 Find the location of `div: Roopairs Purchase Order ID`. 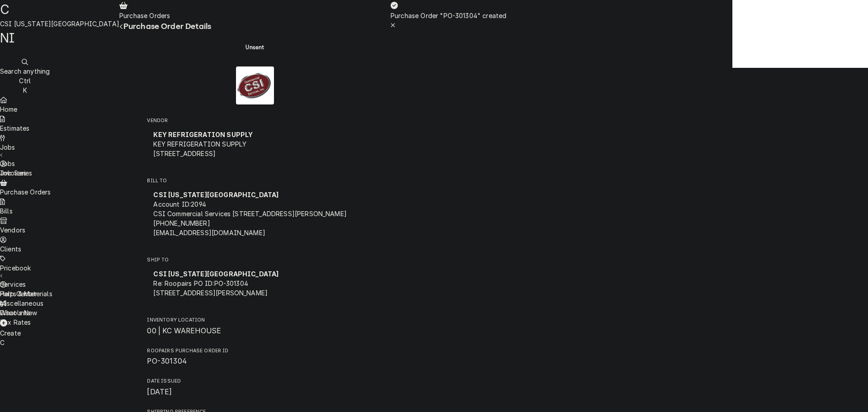

div: Roopairs Purchase Order ID is located at coordinates (255, 357).